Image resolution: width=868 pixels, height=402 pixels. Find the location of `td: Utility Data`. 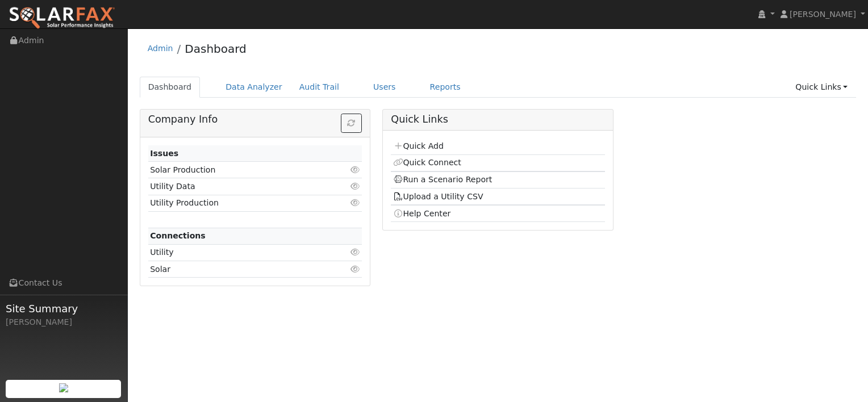

td: Utility Data is located at coordinates (238, 186).